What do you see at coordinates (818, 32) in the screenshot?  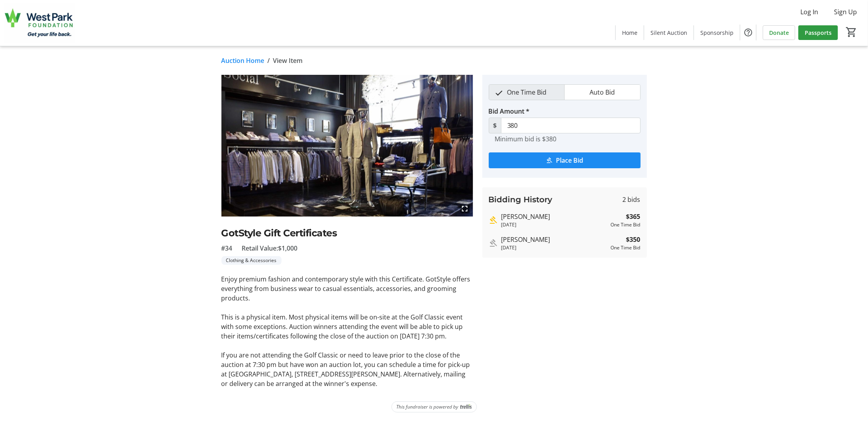 I see `span: Passports` at bounding box center [818, 32].